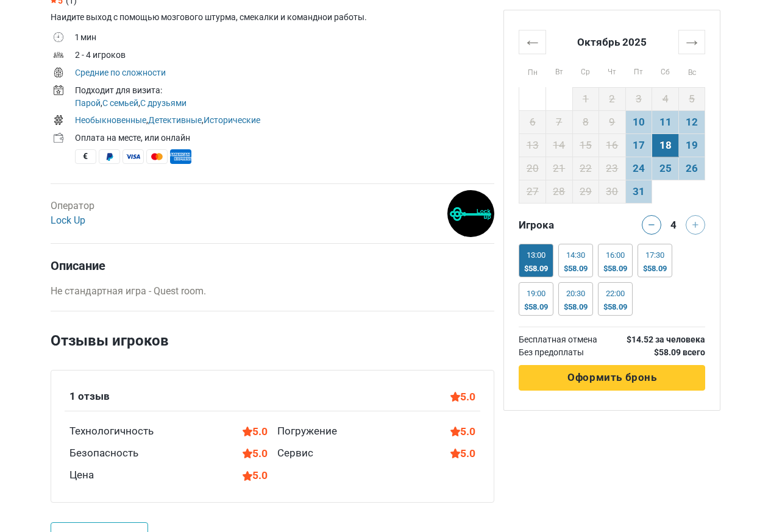 This screenshot has height=532, width=771. What do you see at coordinates (285, 38) in the screenshot?
I see `td: 1 мин` at bounding box center [285, 38].